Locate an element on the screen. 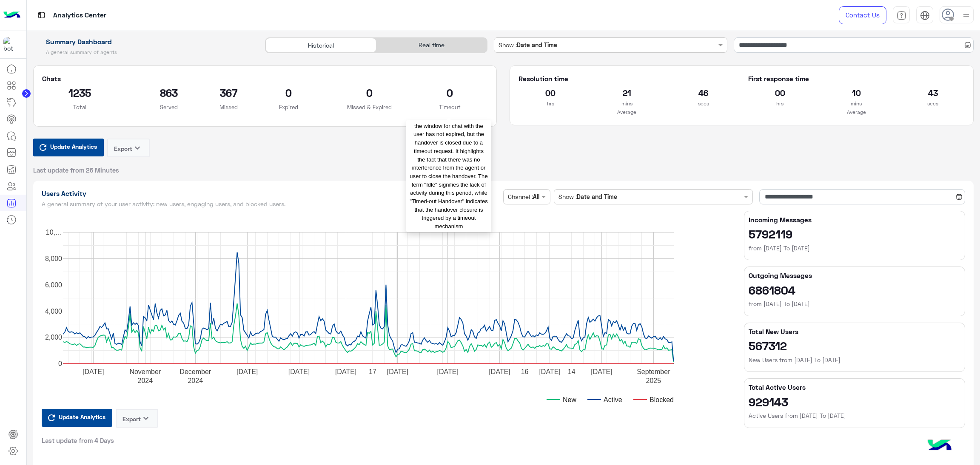 The width and height of the screenshot is (980, 465). img: hulul-logo.png is located at coordinates (940, 446).